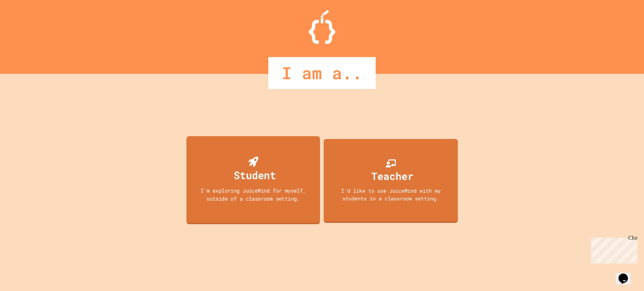 The height and width of the screenshot is (291, 644). What do you see at coordinates (392, 176) in the screenshot?
I see `div: Teacher` at bounding box center [392, 176].